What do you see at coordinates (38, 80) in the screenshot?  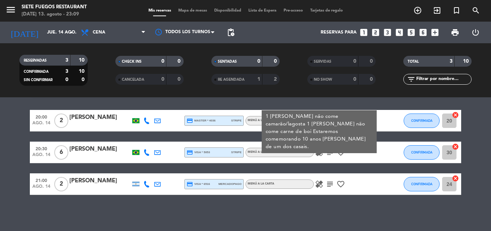 I see `span: SIN CONFIRMAR` at bounding box center [38, 80].